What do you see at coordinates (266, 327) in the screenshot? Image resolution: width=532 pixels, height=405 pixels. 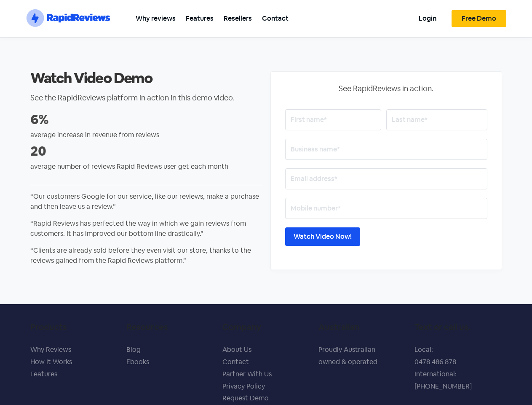 I see `h5: Company` at bounding box center [266, 327].